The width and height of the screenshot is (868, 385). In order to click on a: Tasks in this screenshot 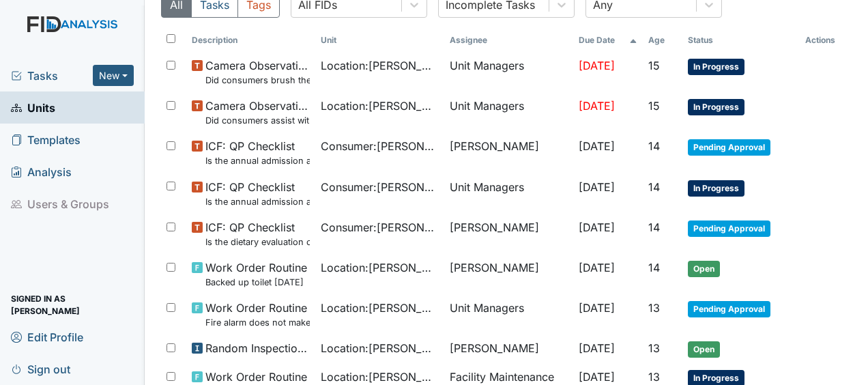, I will do `click(52, 76)`.